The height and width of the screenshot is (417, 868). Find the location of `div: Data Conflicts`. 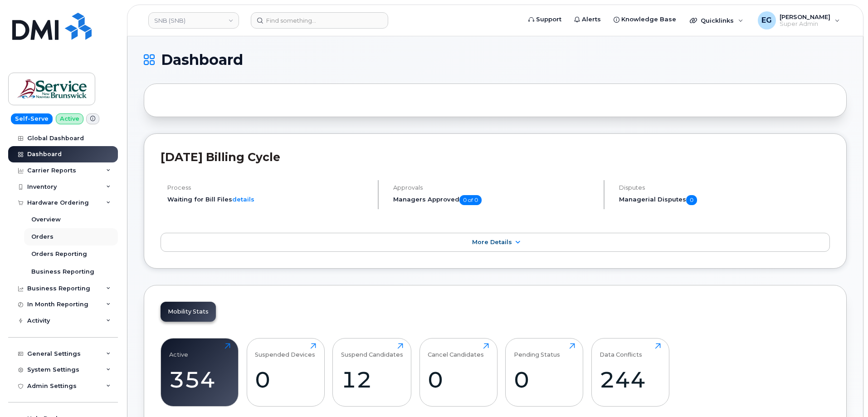

div: Data Conflicts is located at coordinates (621, 350).